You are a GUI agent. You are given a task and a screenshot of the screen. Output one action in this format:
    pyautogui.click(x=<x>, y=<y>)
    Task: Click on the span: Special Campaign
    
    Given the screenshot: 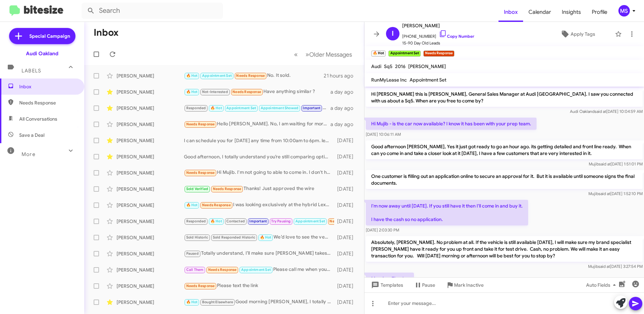 What is the action you would take?
    pyautogui.click(x=49, y=36)
    